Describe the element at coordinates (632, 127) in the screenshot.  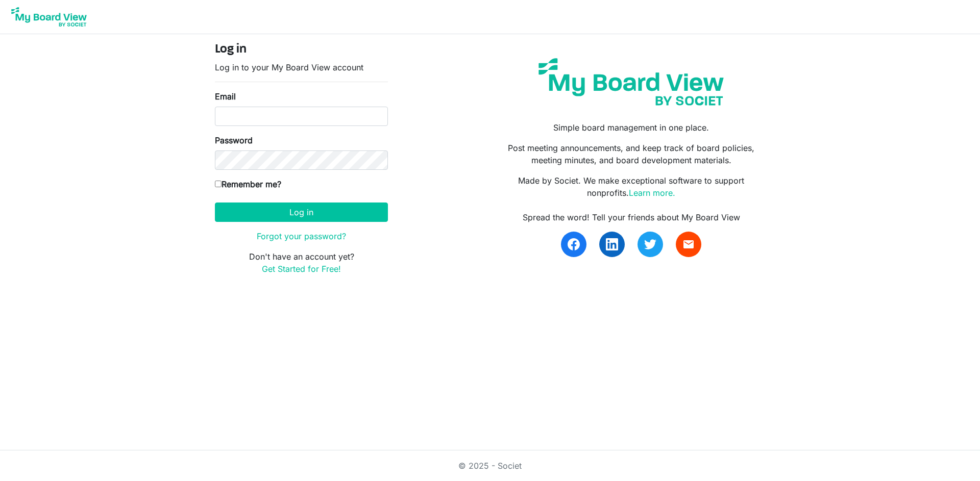
I see `p: Simple board management in one place.` at that location.